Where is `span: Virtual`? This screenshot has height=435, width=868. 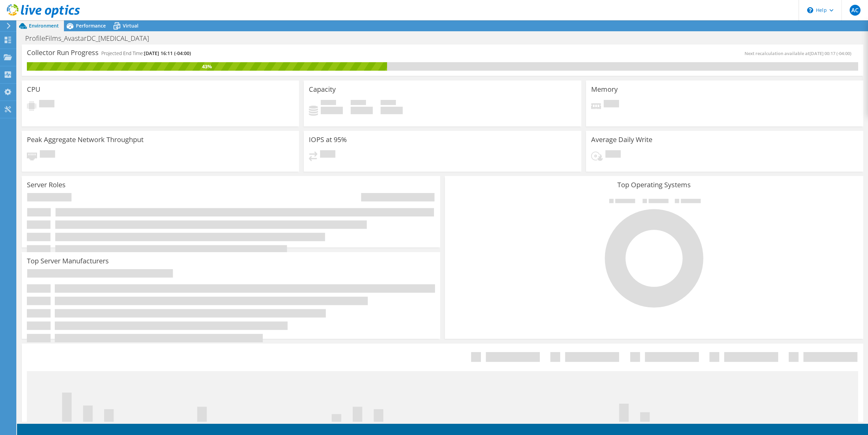 span: Virtual is located at coordinates (130, 26).